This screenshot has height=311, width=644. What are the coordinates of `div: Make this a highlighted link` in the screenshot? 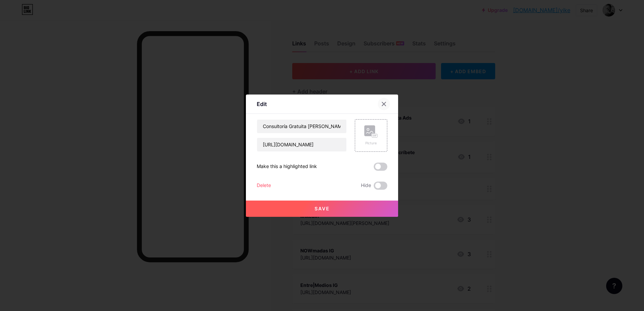 It's located at (287, 167).